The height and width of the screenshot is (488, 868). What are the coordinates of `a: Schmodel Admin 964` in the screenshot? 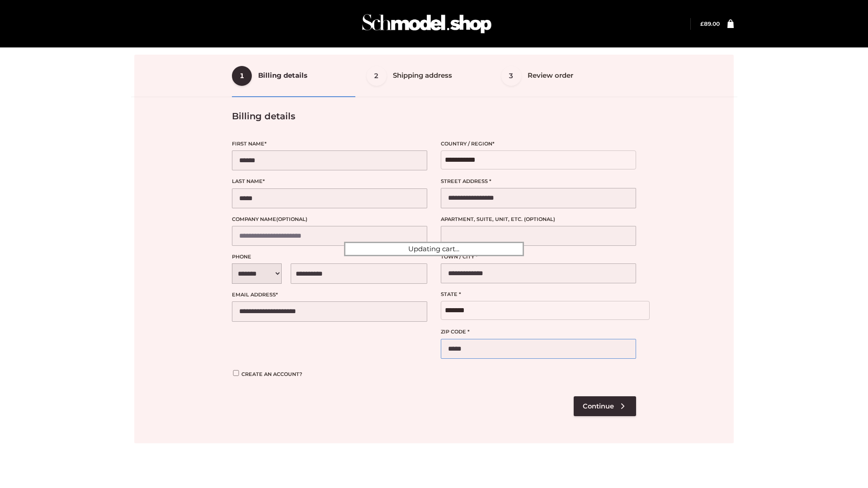 It's located at (427, 24).